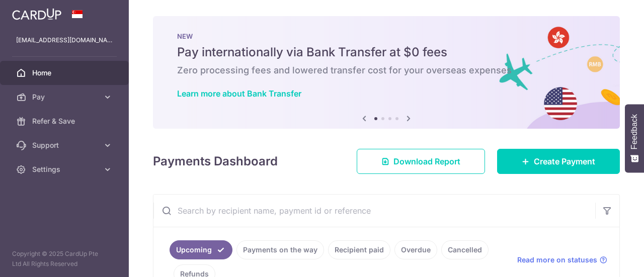 This screenshot has width=644, height=277. Describe the element at coordinates (564, 161) in the screenshot. I see `span: Create Payment` at that location.